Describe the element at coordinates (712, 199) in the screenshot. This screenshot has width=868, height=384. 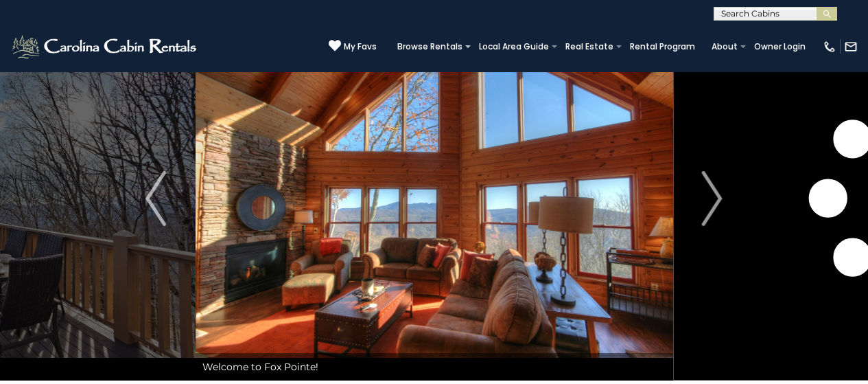
I see `button: Next` at that location.